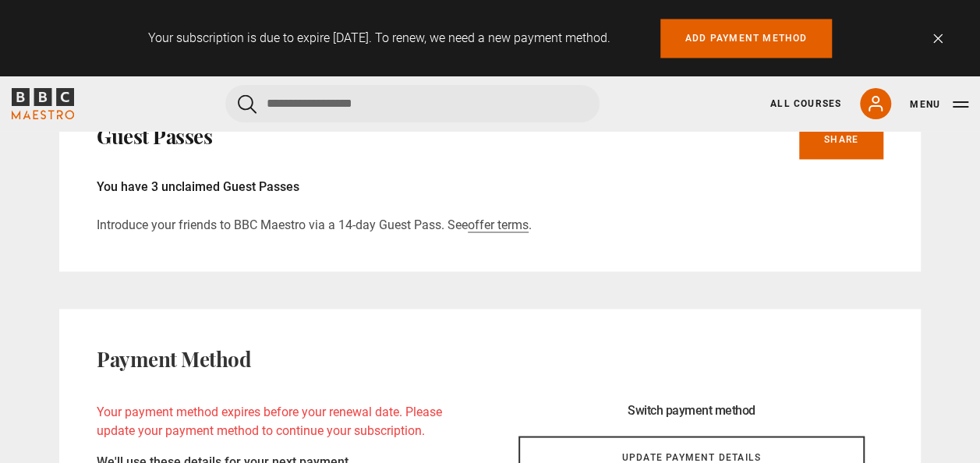  Describe the element at coordinates (248, 104) in the screenshot. I see `button: Submit the search query` at that location.